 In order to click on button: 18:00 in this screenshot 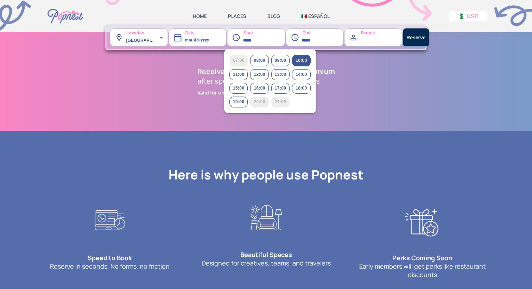, I will do `click(301, 88)`.